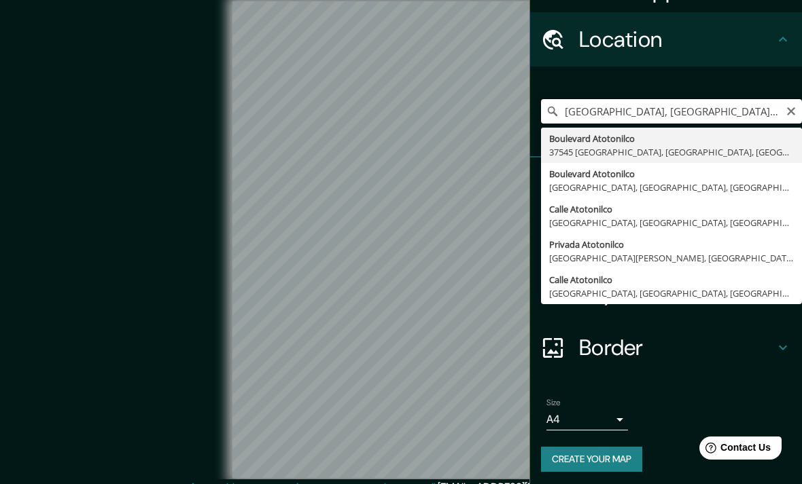 This screenshot has height=484, width=802. I want to click on div: Layout, so click(666, 293).